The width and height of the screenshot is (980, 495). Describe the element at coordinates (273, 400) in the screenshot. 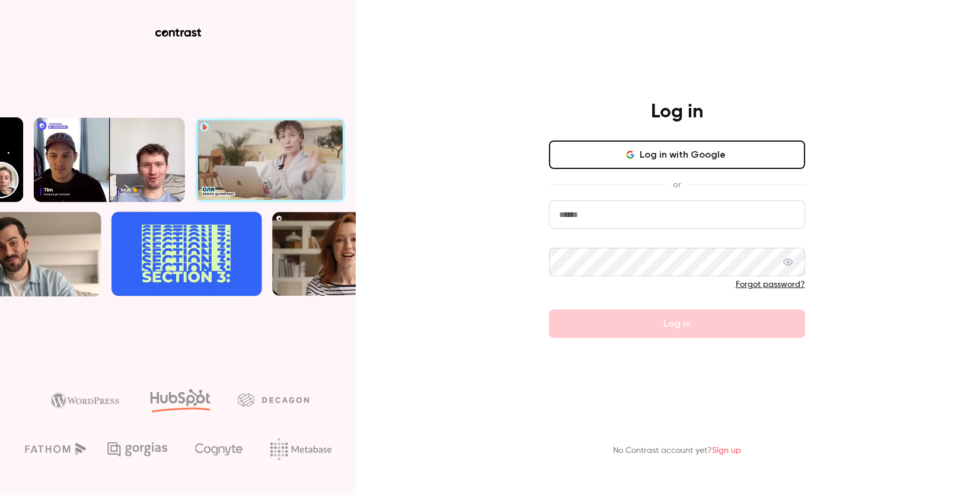

I see `img: decagon` at that location.